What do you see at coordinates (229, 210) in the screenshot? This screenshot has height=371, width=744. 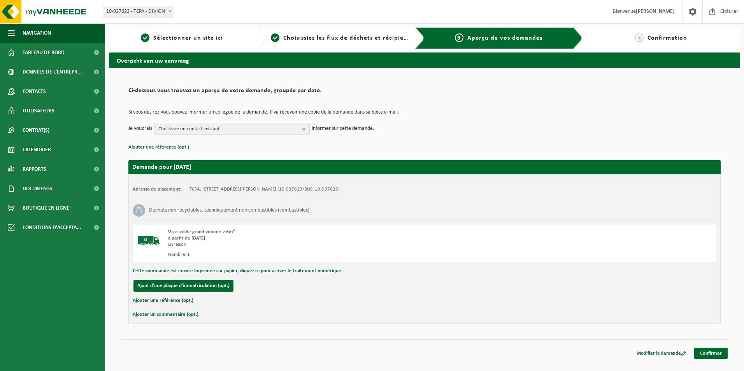 I see `h3: Déchets non recyclables, techniquement non combustibles (combustibles)` at bounding box center [229, 210].